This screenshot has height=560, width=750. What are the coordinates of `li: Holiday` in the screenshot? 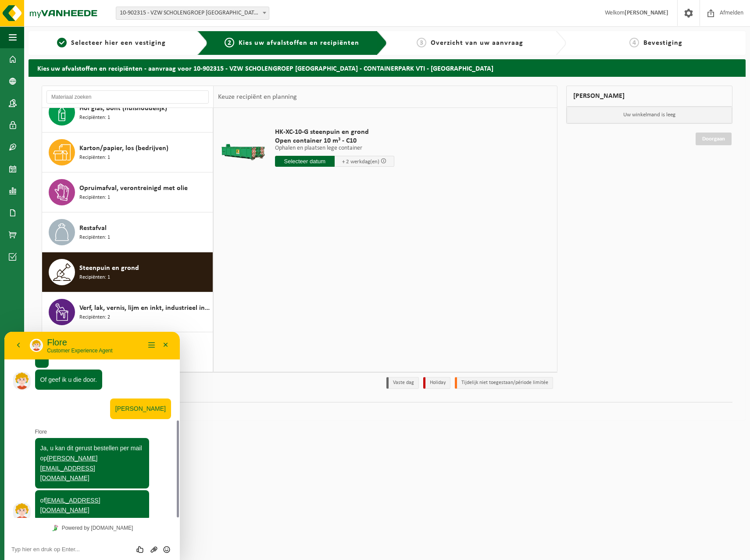 It's located at (437, 382).